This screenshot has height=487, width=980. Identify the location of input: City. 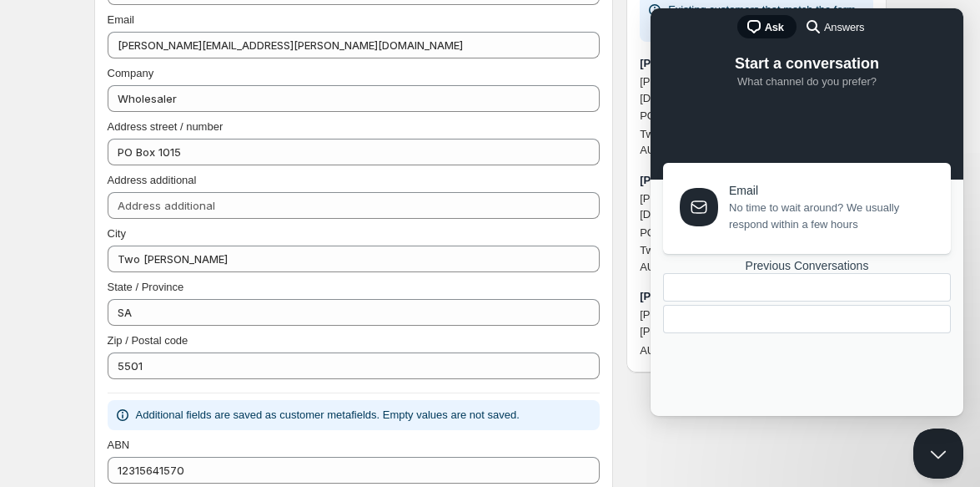
(354, 259).